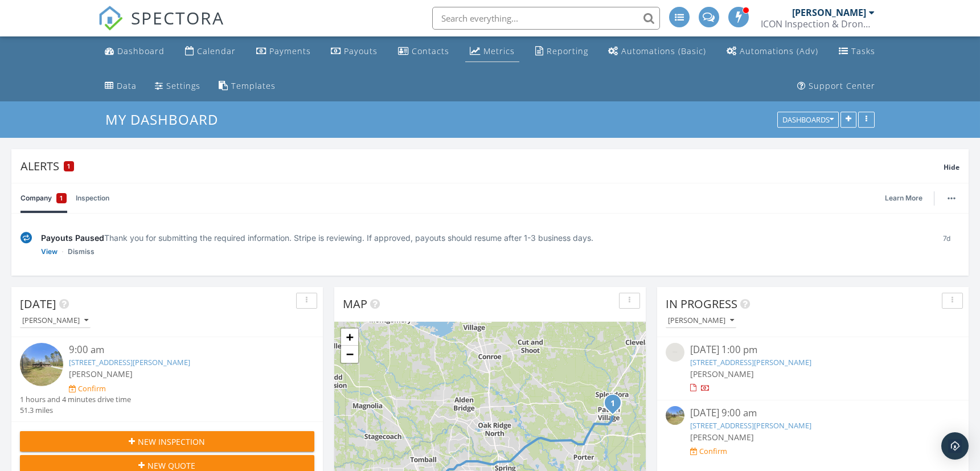 This screenshot has width=980, height=471. What do you see at coordinates (951, 167) in the screenshot?
I see `span: Hide` at bounding box center [951, 167].